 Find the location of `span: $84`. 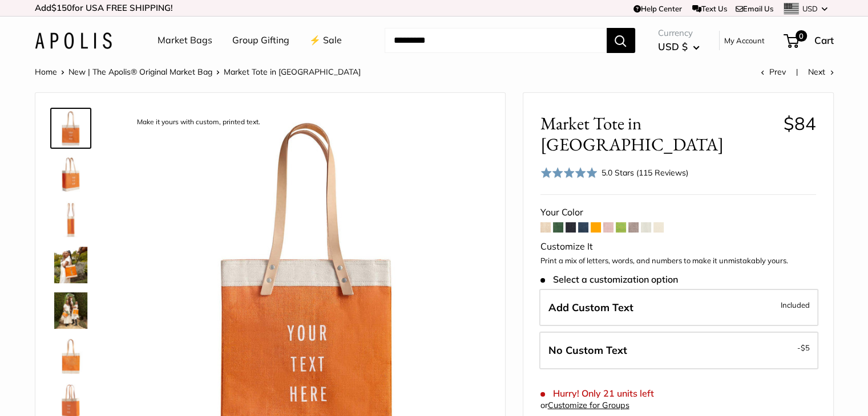

span: $84 is located at coordinates (800, 123).